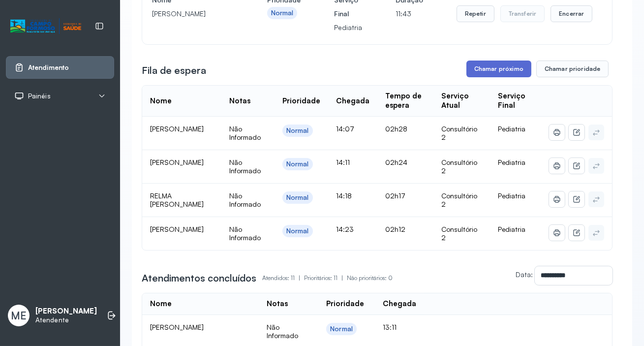  Describe the element at coordinates (345, 229) in the screenshot. I see `span: 14:23` at that location.